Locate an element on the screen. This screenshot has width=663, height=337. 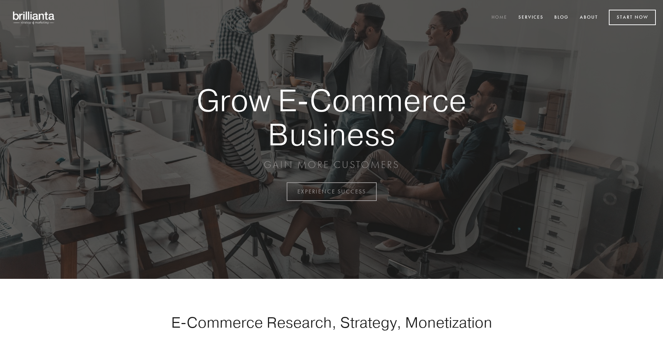
img: brillianta - research, strategy, marketing is located at coordinates (34, 18).